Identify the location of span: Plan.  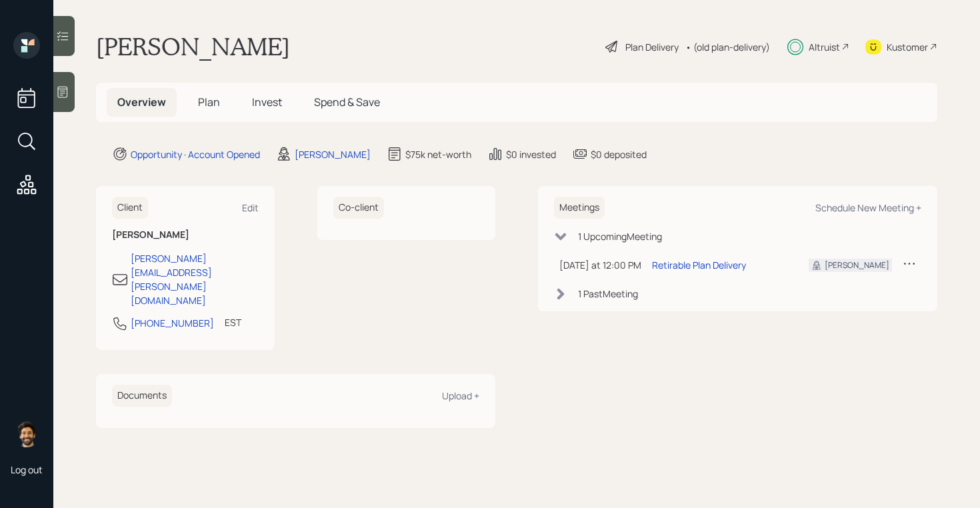
(208, 102).